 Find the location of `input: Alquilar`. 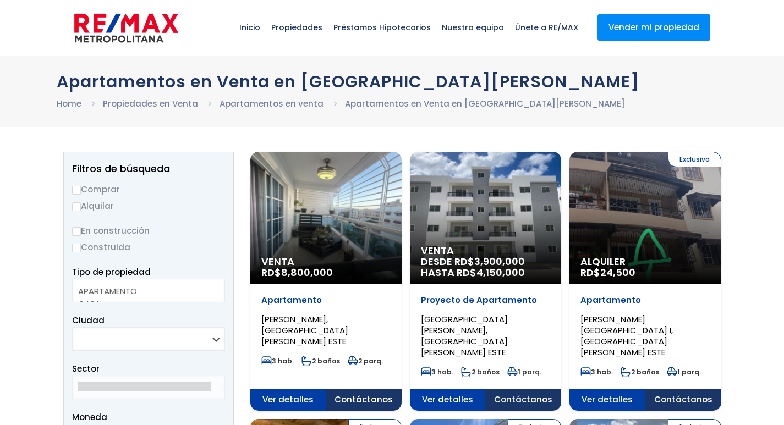

input: Alquilar is located at coordinates (77, 207).